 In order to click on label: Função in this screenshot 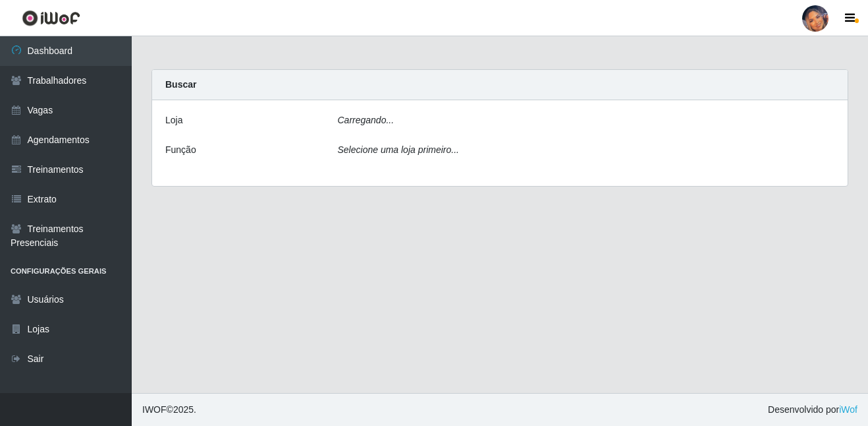, I will do `click(180, 149)`.